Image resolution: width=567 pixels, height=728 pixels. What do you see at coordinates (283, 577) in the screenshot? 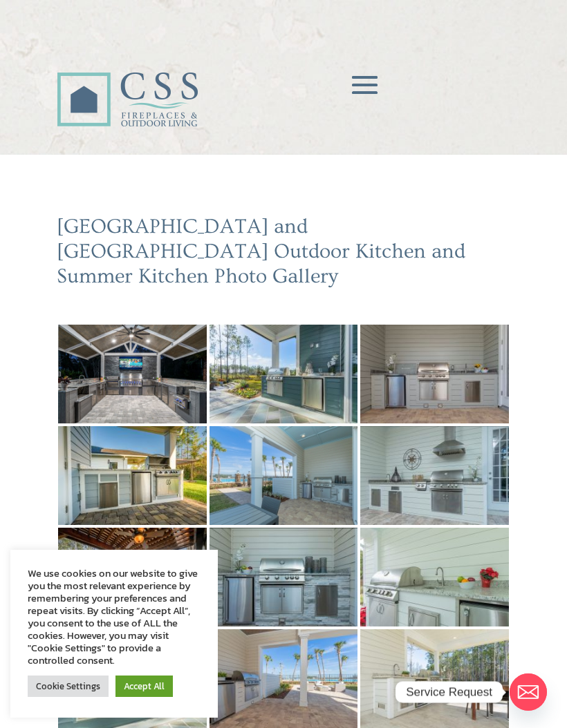
I see `img: 7` at bounding box center [283, 577].